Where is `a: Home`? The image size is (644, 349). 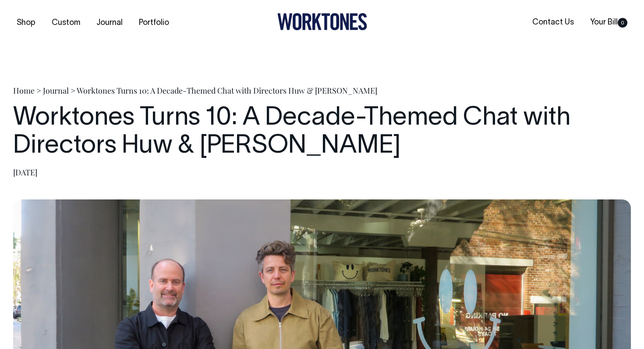 a: Home is located at coordinates (24, 91).